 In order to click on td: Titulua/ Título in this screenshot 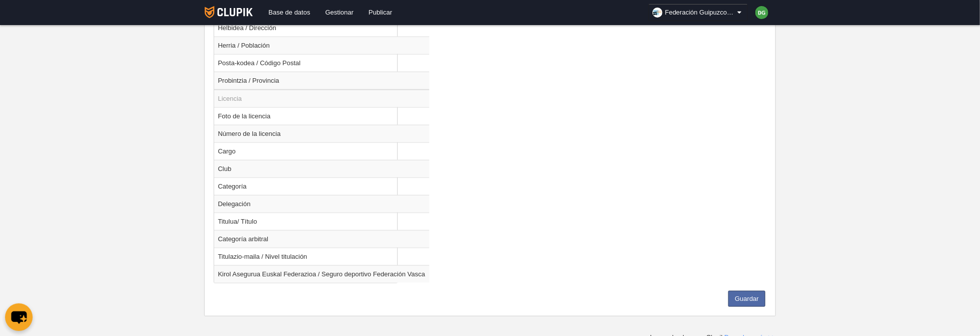, I will do `click(321, 221)`.